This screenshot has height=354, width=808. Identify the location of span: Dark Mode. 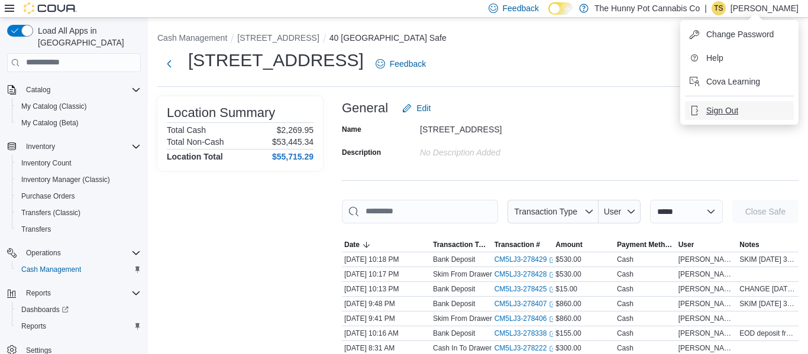
(548, 15).